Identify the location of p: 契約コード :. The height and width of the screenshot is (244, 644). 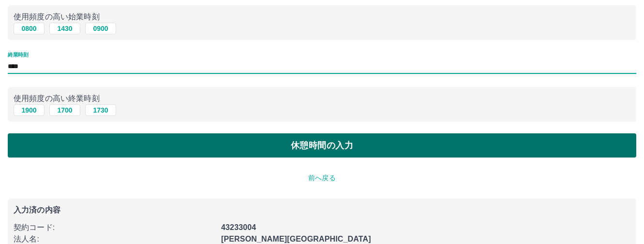
(114, 228).